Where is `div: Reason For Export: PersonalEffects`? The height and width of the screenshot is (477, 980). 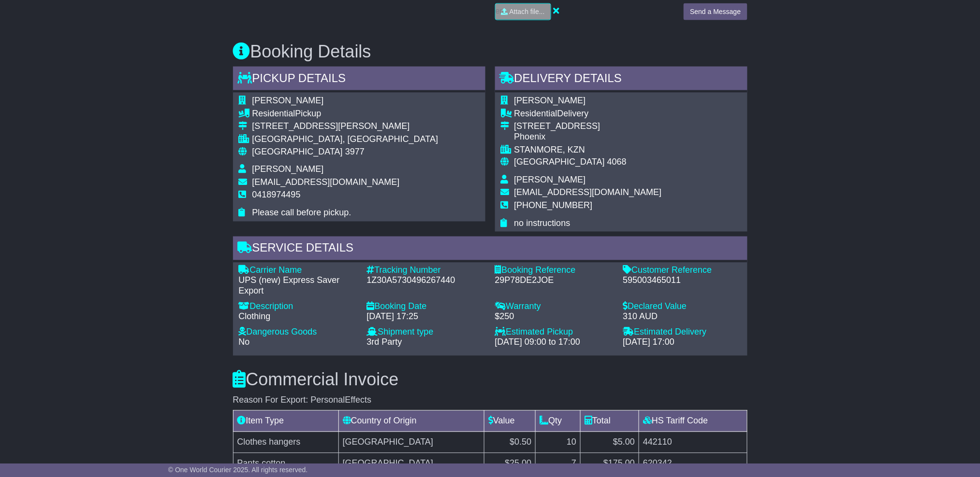 div: Reason For Export: PersonalEffects is located at coordinates (490, 401).